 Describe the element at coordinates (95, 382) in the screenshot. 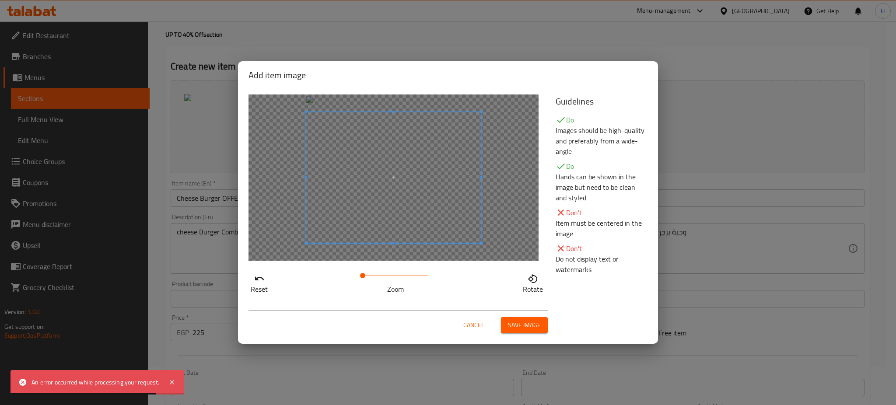

I see `div: An error occurred while processing your request.` at that location.